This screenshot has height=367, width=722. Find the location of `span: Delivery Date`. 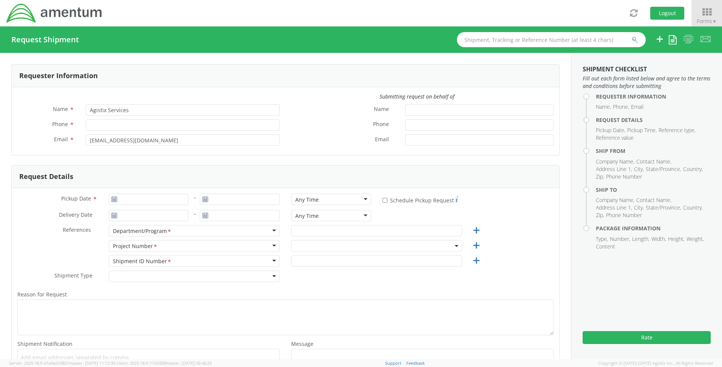

span: Delivery Date is located at coordinates (76, 215).